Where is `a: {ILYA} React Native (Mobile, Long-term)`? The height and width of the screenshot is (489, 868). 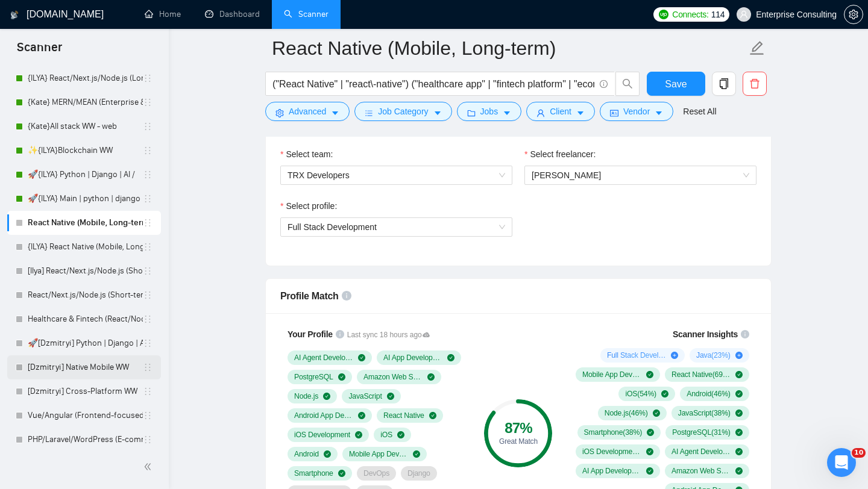
a: {ILYA} React Native (Mobile, Long-term) is located at coordinates (85, 247).